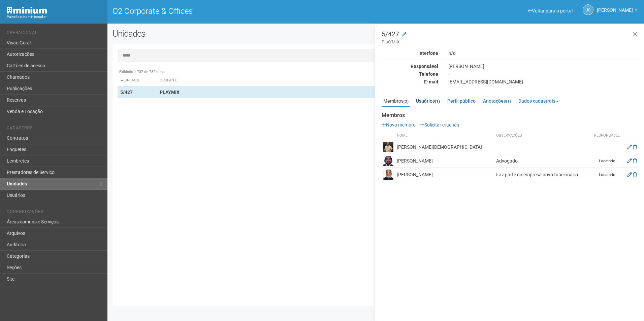  Describe the element at coordinates (406, 101) in the screenshot. I see `small: (3)` at that location.